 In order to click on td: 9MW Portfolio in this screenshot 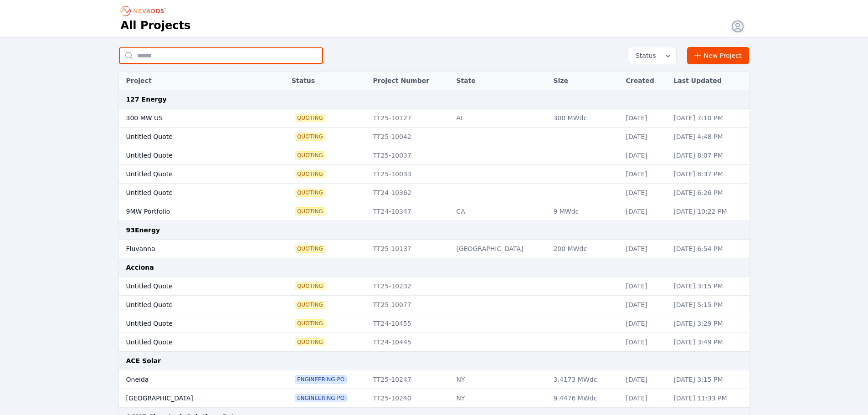, I will do `click(191, 211)`.